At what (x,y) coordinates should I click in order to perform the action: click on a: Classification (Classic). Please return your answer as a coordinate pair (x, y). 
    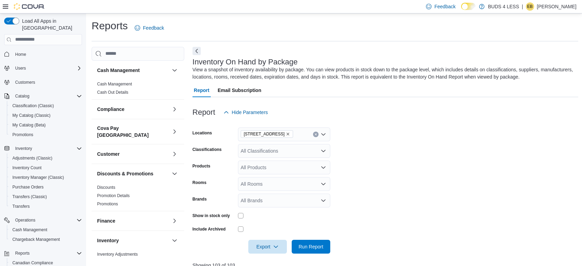
    Looking at the image, I should click on (33, 106).